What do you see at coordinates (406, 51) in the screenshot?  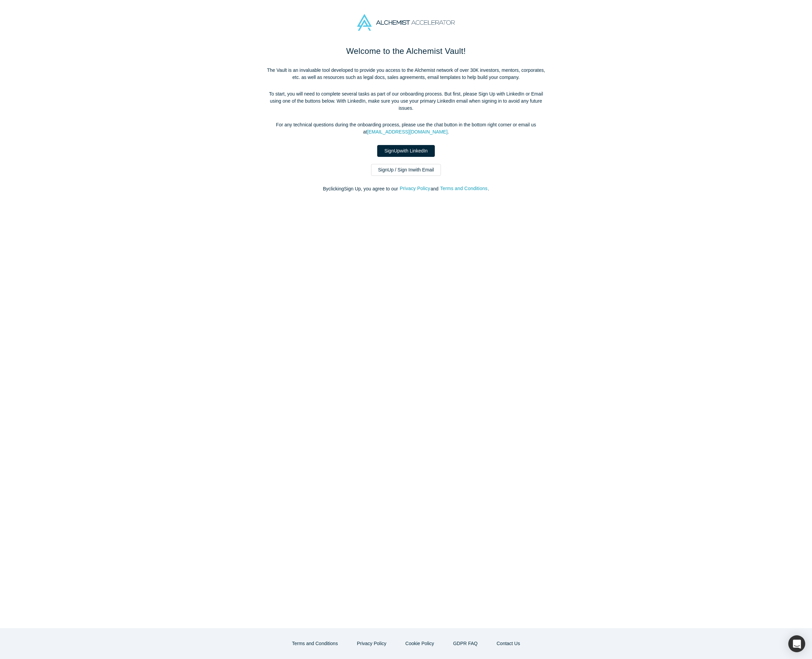 I see `h1: Welcome to the Alchemist Vault!` at bounding box center [406, 51].